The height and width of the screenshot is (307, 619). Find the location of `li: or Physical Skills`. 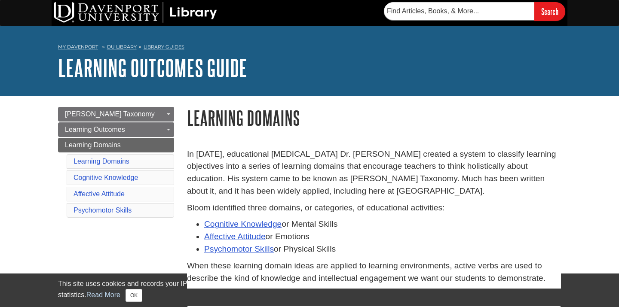

li: or Physical Skills is located at coordinates (382, 249).